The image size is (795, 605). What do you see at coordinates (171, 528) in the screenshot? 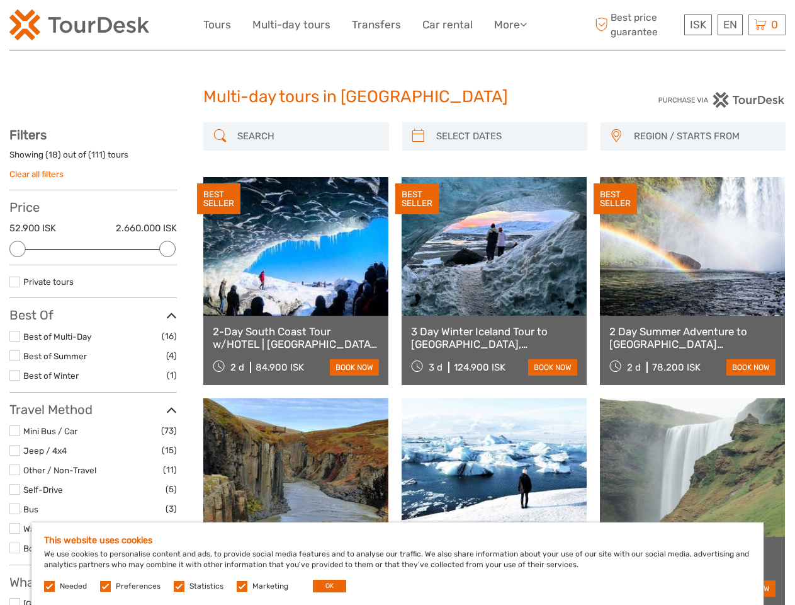
I see `span: (2)` at bounding box center [171, 528].